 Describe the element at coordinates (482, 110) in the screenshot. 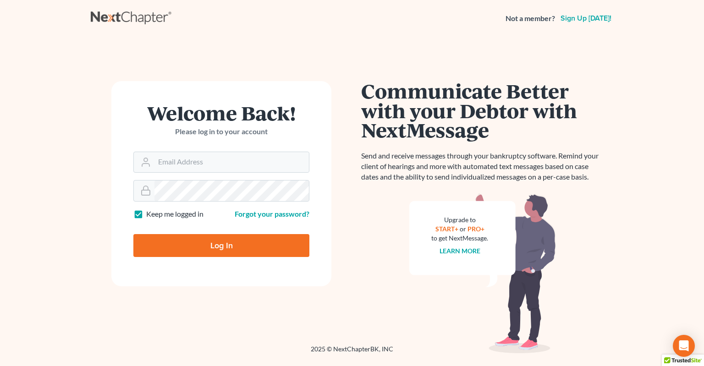

I see `h1: Communicate Better with your Debtor with NextMessage` at that location.